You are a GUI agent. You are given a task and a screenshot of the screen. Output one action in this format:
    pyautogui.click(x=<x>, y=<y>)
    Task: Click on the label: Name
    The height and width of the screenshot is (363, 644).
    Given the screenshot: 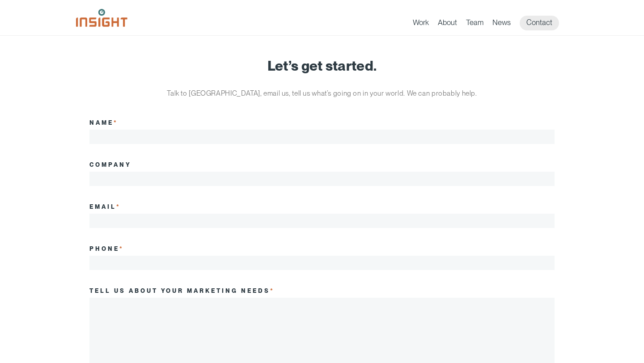 What is the action you would take?
    pyautogui.click(x=104, y=123)
    